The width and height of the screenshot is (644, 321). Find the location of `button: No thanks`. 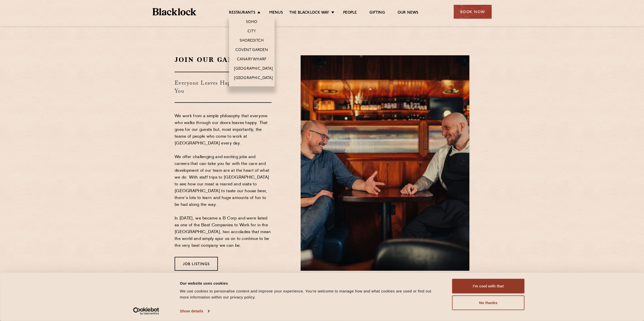

button: No thanks is located at coordinates (488, 303).